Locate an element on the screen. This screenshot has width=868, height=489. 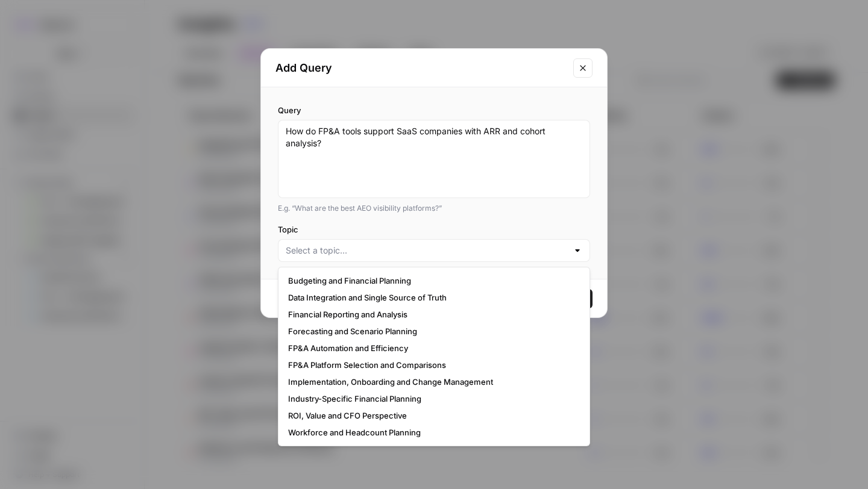
input: Select a topic... is located at coordinates (427, 250).